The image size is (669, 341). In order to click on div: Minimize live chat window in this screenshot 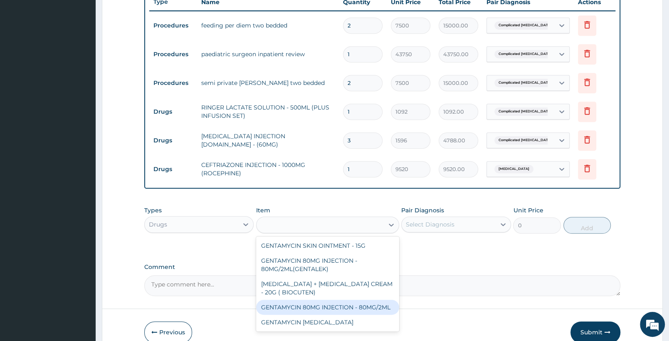, I will do `click(146, 14)`.